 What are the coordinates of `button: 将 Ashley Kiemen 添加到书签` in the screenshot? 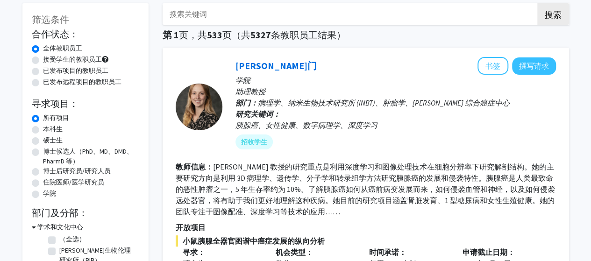 It's located at (493, 66).